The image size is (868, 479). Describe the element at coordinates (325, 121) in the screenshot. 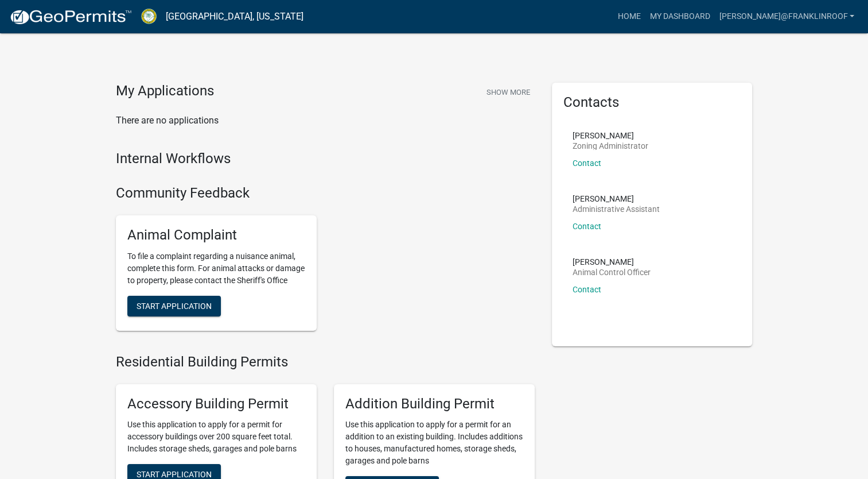

I see `p: There are no applications` at that location.